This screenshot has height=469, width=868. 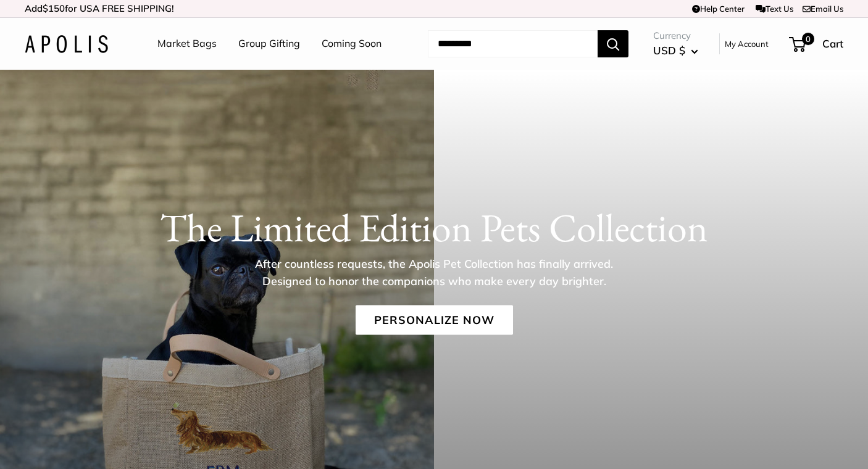 What do you see at coordinates (817, 44) in the screenshot?
I see `a: 0 Cart` at bounding box center [817, 44].